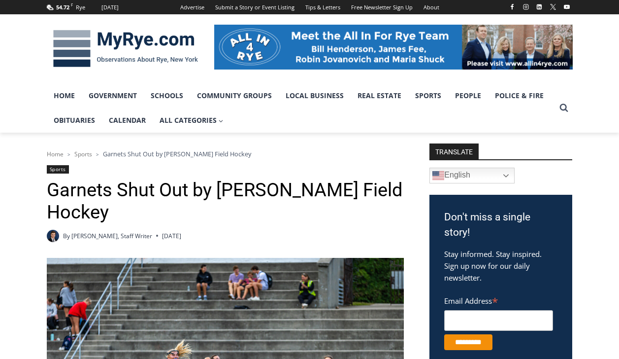 The height and width of the screenshot is (359, 619). I want to click on a: Calendar, so click(127, 120).